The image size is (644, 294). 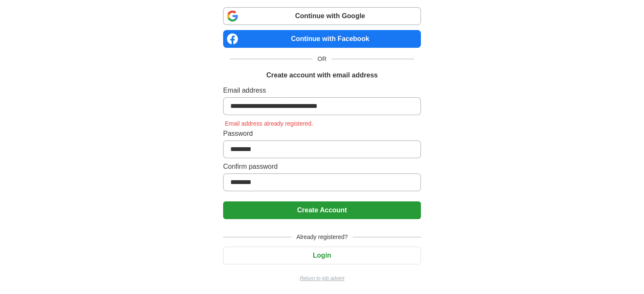 I want to click on label: Password, so click(x=322, y=134).